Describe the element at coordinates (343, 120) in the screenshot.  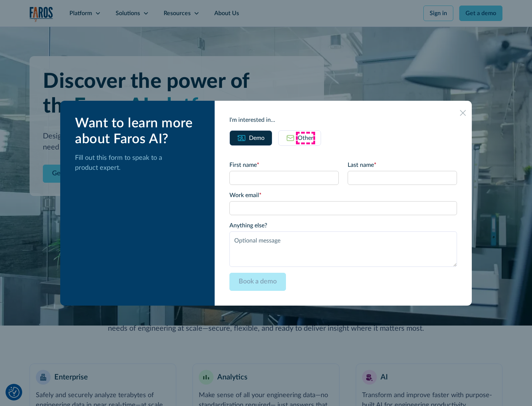
I see `div: I'm interested in...` at that location.